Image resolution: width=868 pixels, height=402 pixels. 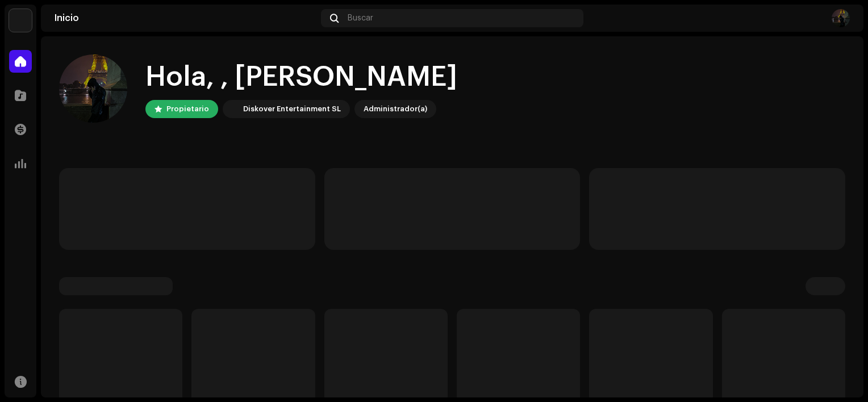 What do you see at coordinates (395, 109) in the screenshot?
I see `div: Administrador(a)` at bounding box center [395, 109].